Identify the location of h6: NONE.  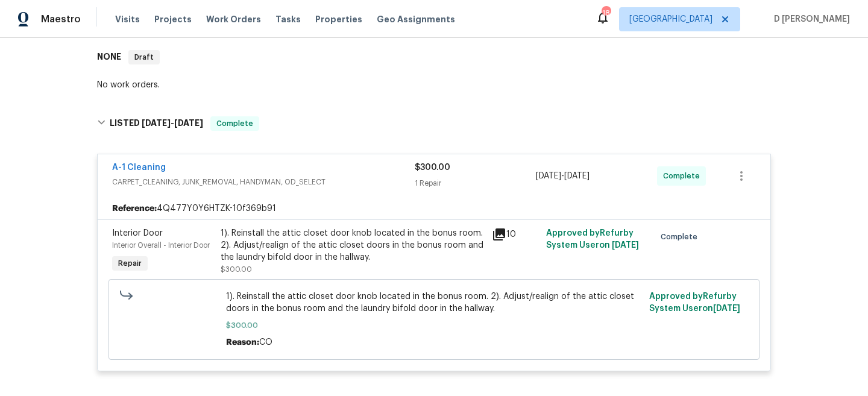
(110, 57).